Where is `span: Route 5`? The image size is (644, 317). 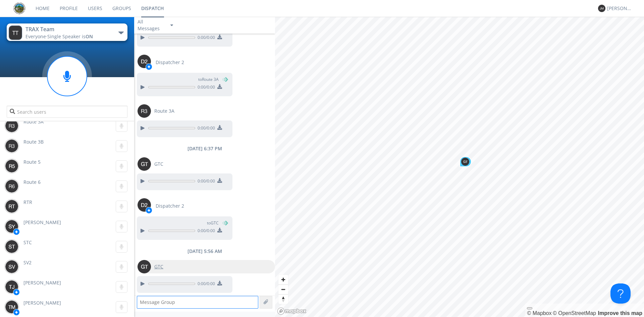
span: Route 5 is located at coordinates (32, 162).